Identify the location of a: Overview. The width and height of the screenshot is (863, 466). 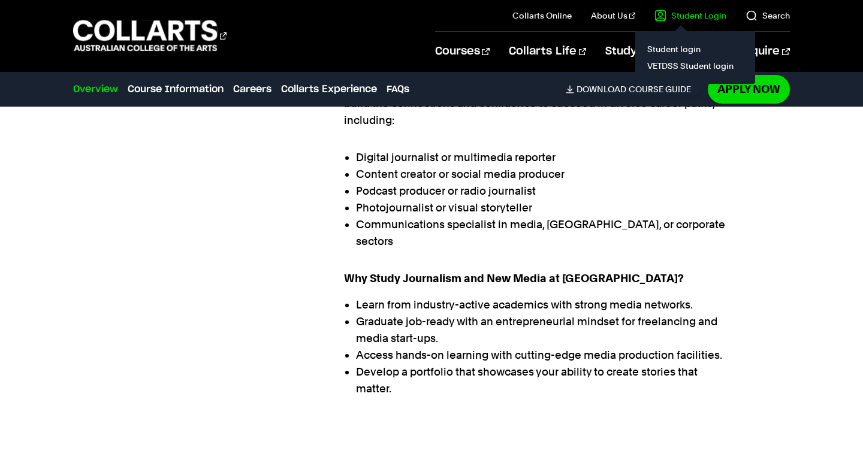
(95, 89).